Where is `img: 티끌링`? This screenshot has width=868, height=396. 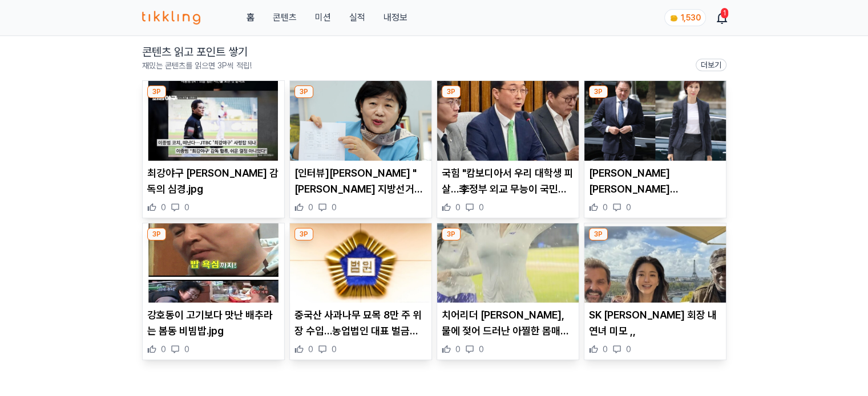
img: 티끌링 is located at coordinates (171, 18).